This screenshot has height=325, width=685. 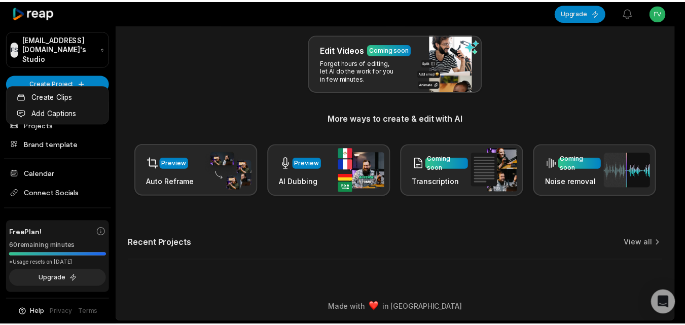 I want to click on h3: AI Dubbing, so click(x=303, y=181).